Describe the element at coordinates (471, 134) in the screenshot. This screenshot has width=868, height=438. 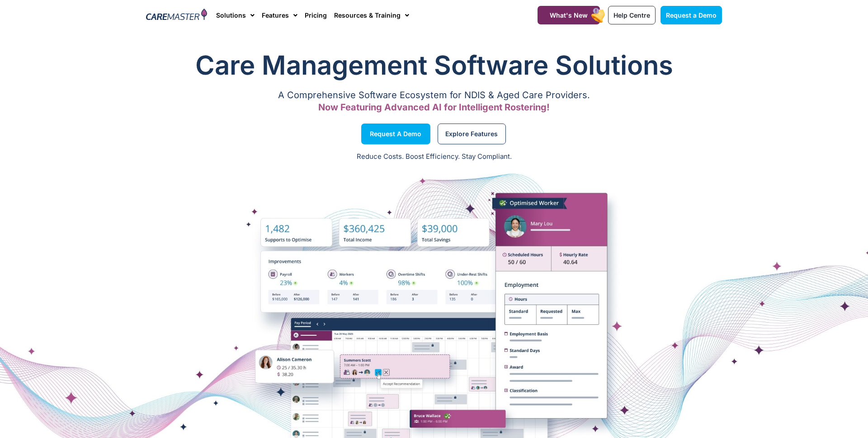
I see `span: Explore Features` at that location.